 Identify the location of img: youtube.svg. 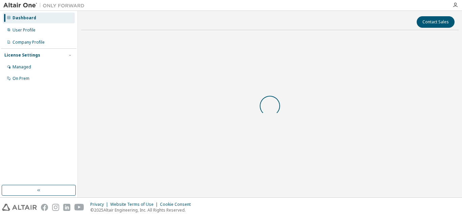
(79, 207).